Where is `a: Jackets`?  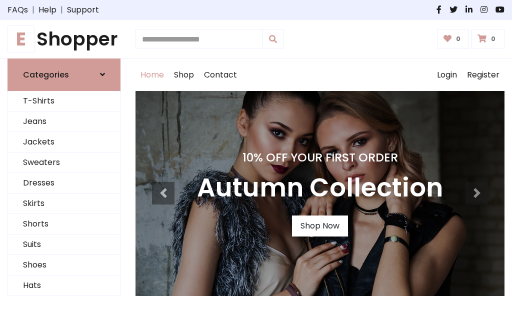
a: Jackets is located at coordinates (64, 142).